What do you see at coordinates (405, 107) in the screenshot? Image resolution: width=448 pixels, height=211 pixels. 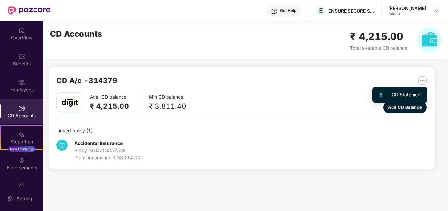 I see `button: Add CD Balance` at bounding box center [405, 107].